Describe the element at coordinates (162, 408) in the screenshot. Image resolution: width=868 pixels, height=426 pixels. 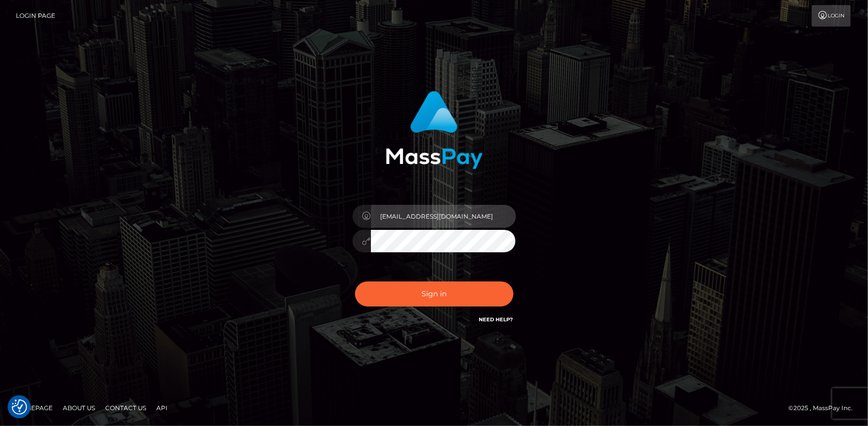
I see `a: API` at that location.